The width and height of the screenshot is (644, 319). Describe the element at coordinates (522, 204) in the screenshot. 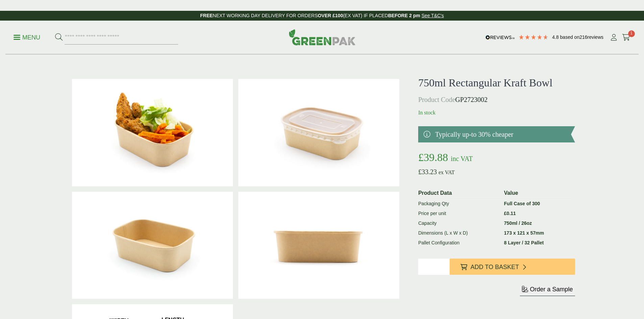

I see `strong: Full Case of 300` at that location.